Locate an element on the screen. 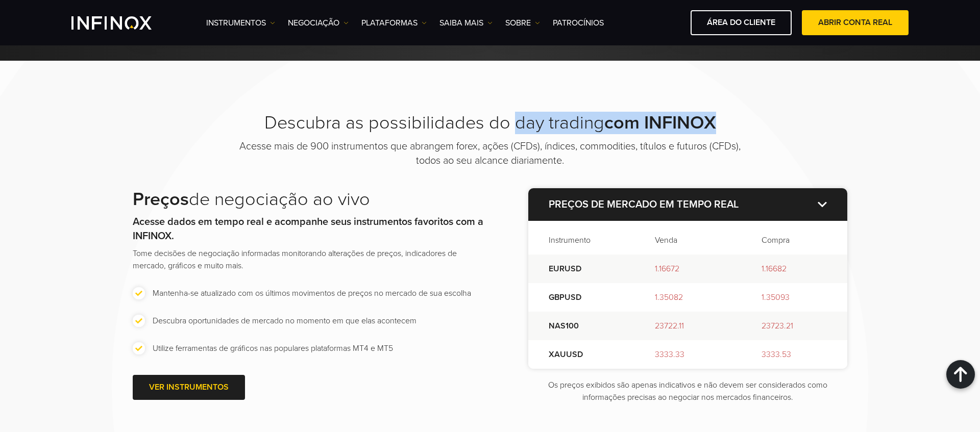 This screenshot has width=980, height=432. td: 3333.53 is located at coordinates (795, 354).